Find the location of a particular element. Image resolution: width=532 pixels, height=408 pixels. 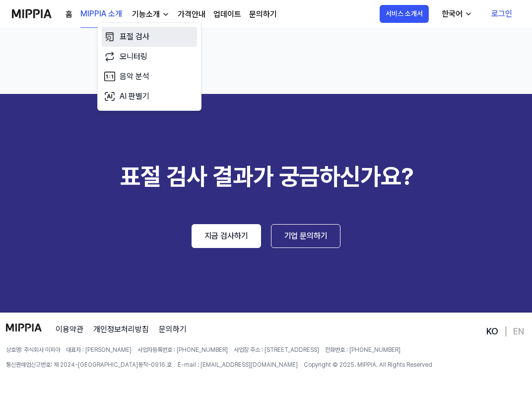

a: 이용약관 is located at coordinates (69, 329).